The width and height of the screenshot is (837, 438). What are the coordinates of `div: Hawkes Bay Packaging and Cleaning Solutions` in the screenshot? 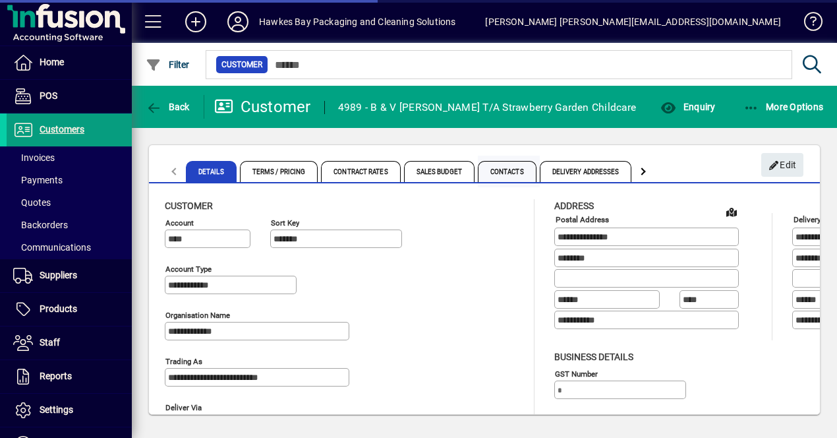 It's located at (357, 22).